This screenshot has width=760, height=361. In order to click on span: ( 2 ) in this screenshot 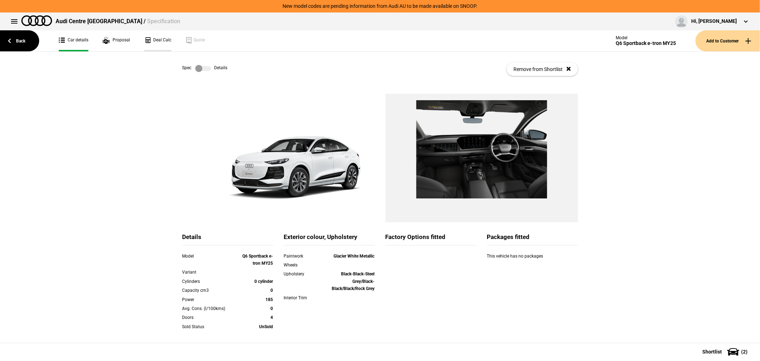, I will do `click(745, 351)`.